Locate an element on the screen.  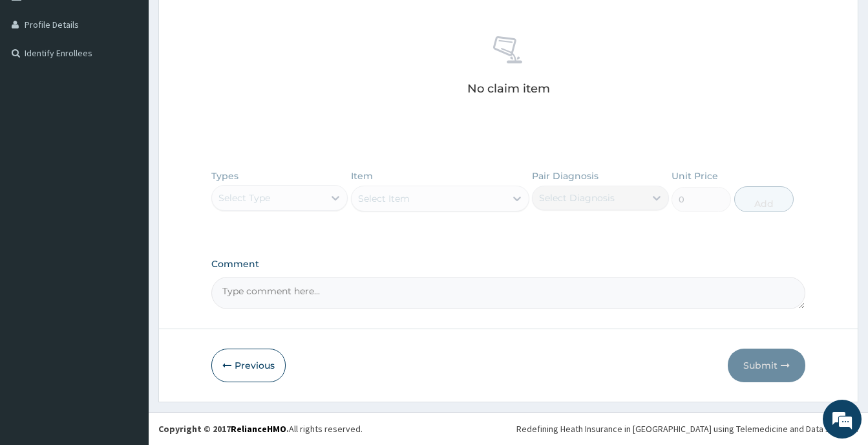
p: No claim item is located at coordinates (509, 89).